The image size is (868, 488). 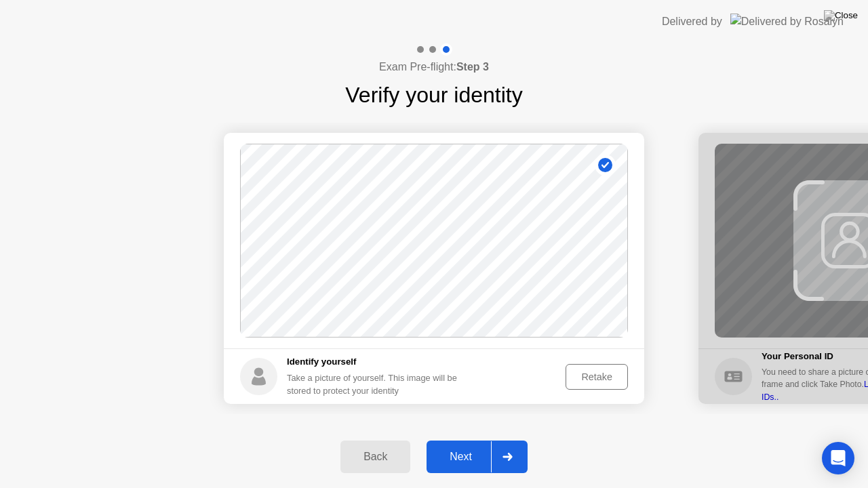 What do you see at coordinates (597, 377) in the screenshot?
I see `div: Retake` at bounding box center [597, 377].